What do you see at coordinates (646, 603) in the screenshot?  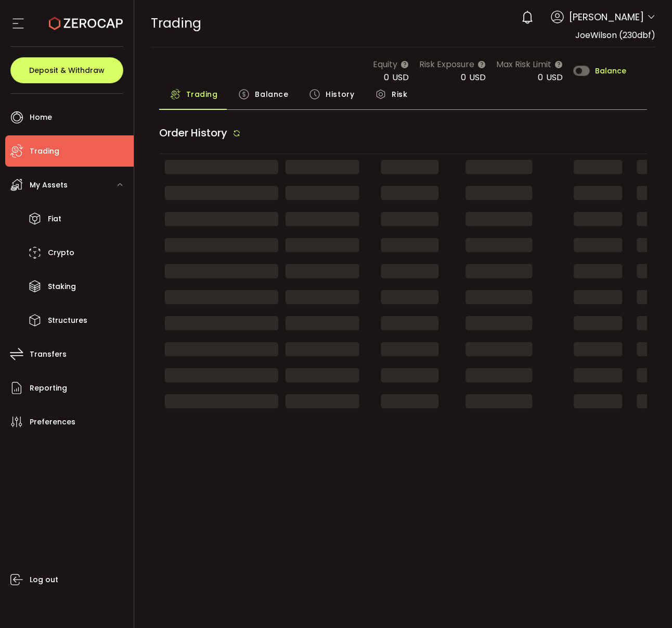 I see `div: Chat Widget` at bounding box center [646, 603].